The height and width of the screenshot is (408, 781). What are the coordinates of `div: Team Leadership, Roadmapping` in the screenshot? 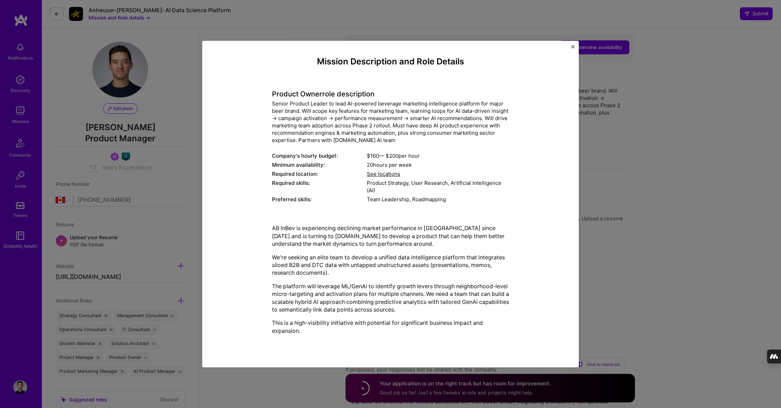 It's located at (438, 200).